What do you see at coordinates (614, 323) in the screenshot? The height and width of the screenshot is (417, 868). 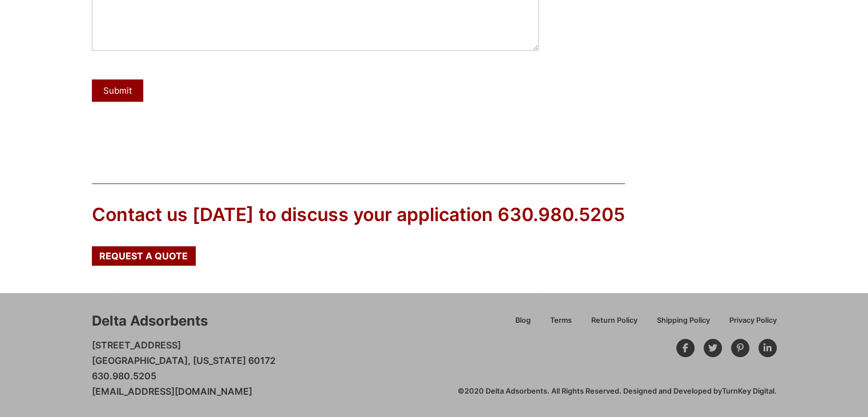 I see `a: Return Policy` at bounding box center [614, 323].